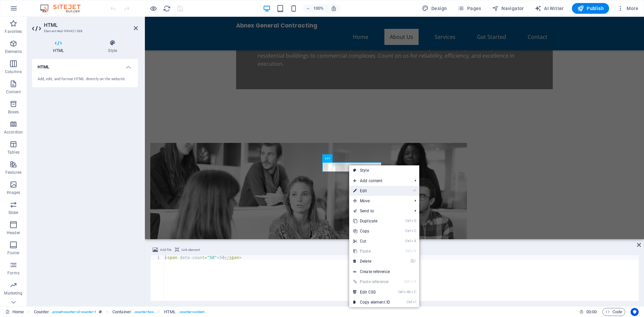  Describe the element at coordinates (372, 282) in the screenshot. I see `a: Ctrl⇧VPaste reference` at that location.